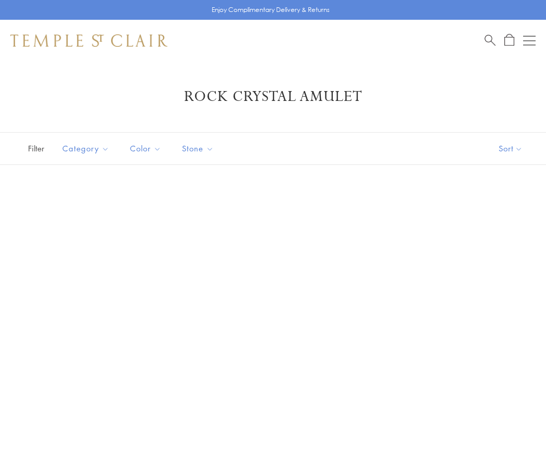  What do you see at coordinates (146, 148) in the screenshot?
I see `button: Color` at bounding box center [146, 148].